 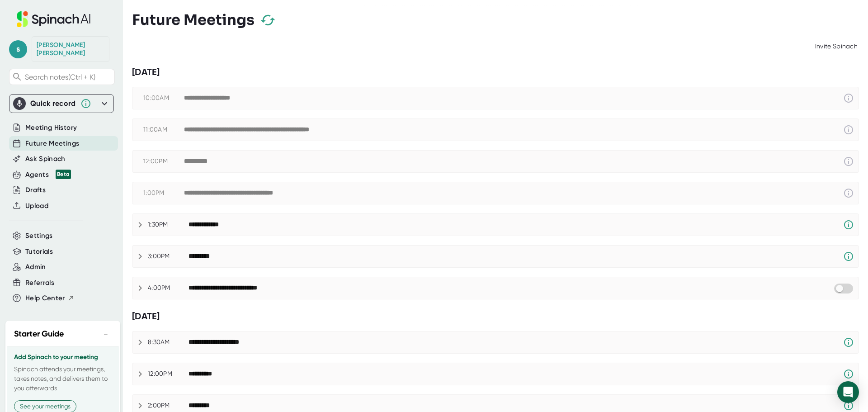 What do you see at coordinates (39, 252) in the screenshot?
I see `button: Tutorials` at bounding box center [39, 252].